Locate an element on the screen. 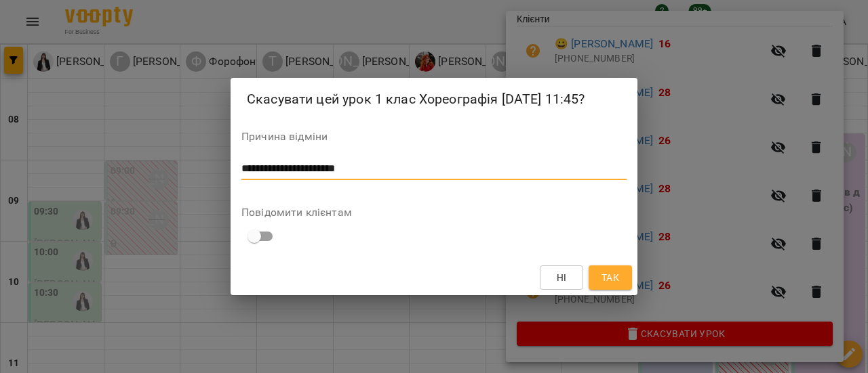  button: Так is located at coordinates (610, 278).